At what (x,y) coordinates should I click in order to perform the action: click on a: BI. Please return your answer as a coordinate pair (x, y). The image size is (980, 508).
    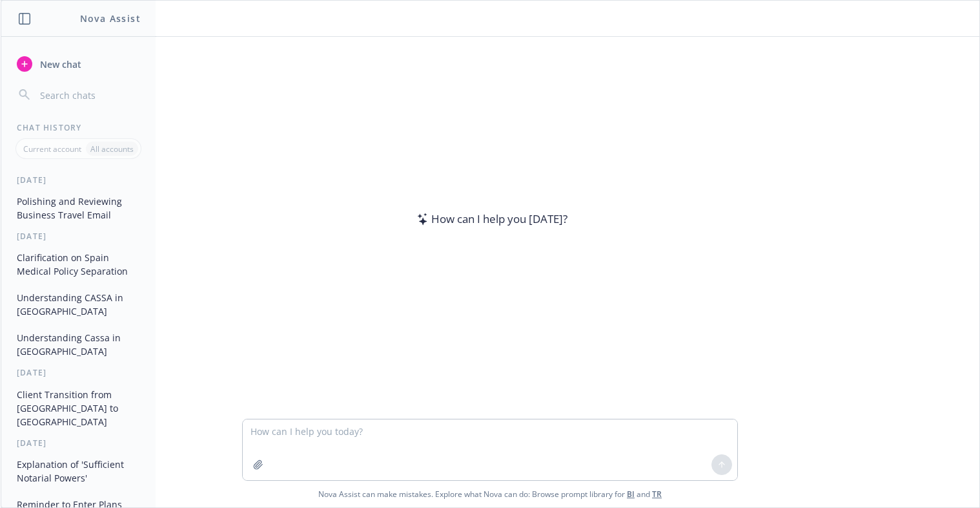
    Looking at the image, I should click on (631, 494).